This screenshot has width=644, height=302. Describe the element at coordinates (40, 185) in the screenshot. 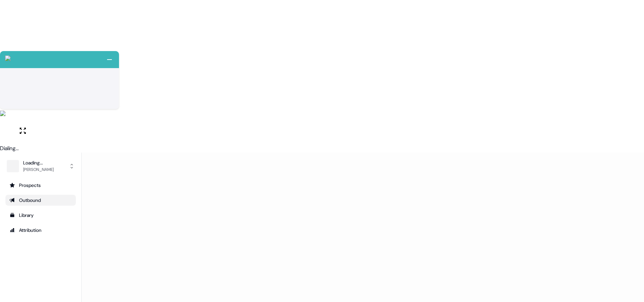

I see `a: Go to prospects` at that location.